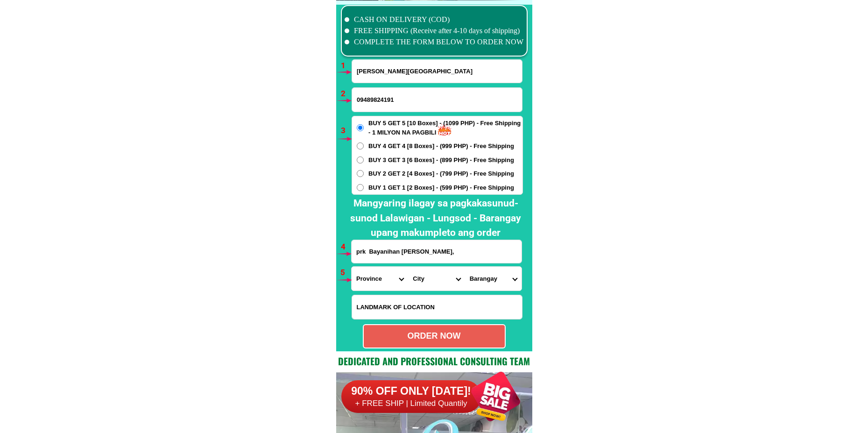 The image size is (868, 433). Describe the element at coordinates (360, 187) in the screenshot. I see `input: BUY 1 GET 1 [2 Boxes] - (599 PHP) - Free Shipping` at that location.